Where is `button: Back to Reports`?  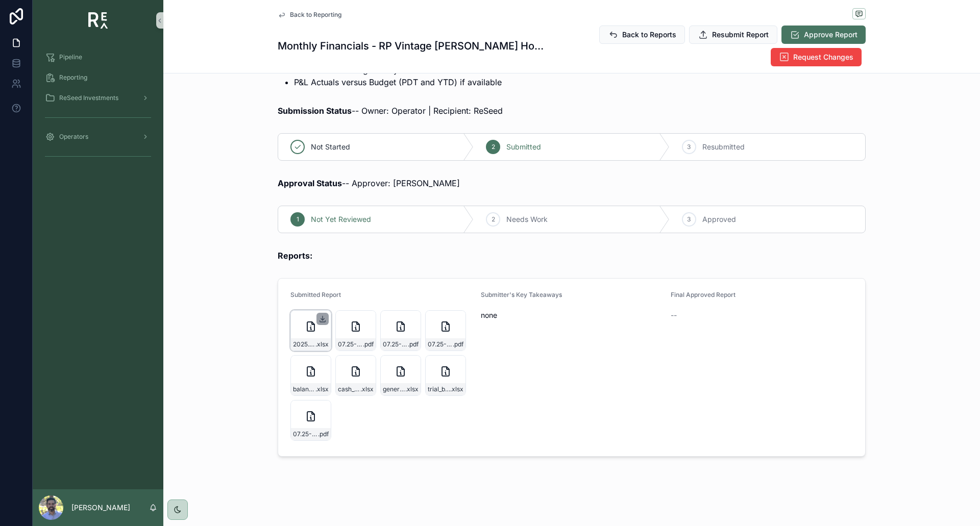 button: Back to Reports is located at coordinates (642, 35).